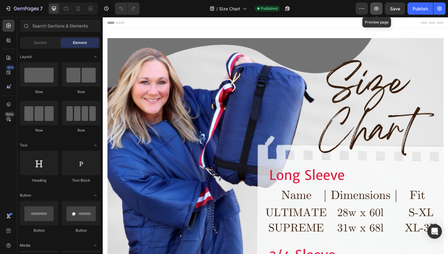  Describe the element at coordinates (420, 9) in the screenshot. I see `div: Publish` at that location.